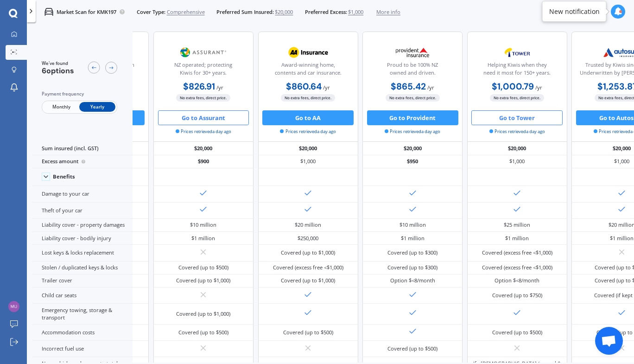 This screenshot has height=364, width=634. I want to click on div: Excess amount, so click(83, 161).